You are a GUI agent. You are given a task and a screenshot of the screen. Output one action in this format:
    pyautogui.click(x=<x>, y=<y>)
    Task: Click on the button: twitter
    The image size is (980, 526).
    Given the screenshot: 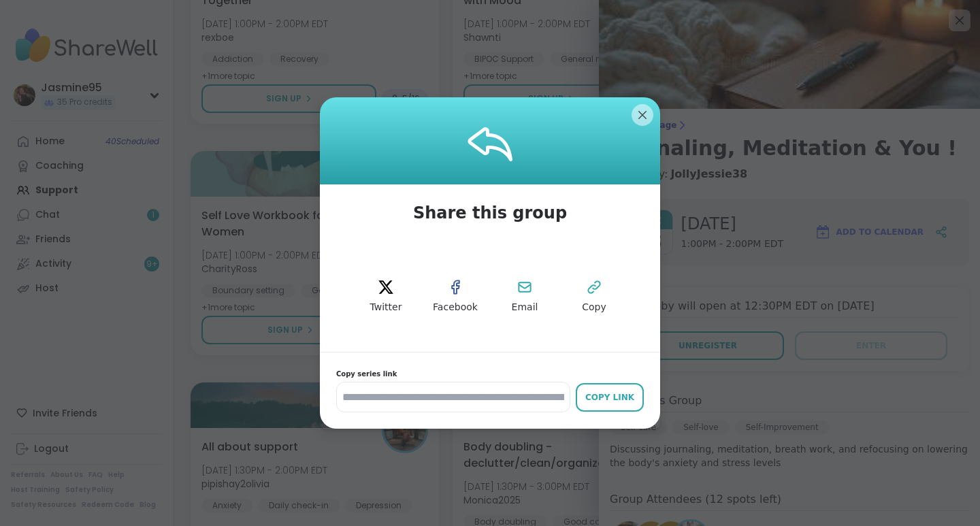 What is the action you would take?
    pyautogui.click(x=386, y=296)
    